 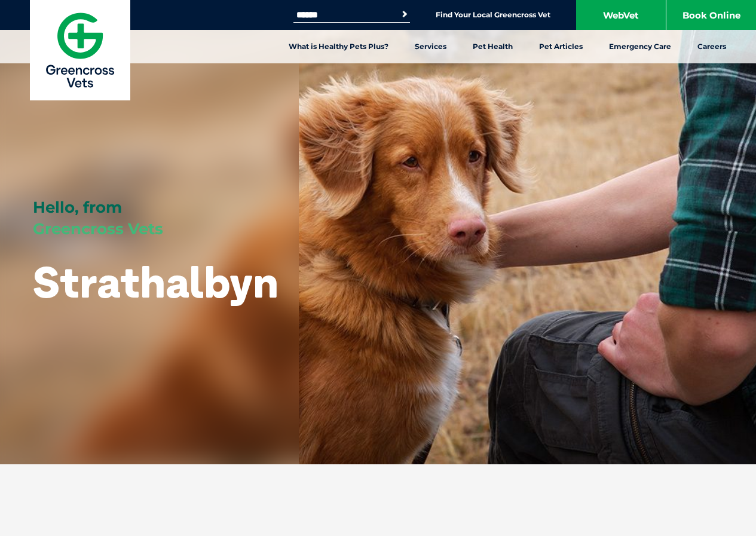 What do you see at coordinates (155, 282) in the screenshot?
I see `h1: Strathalbyn` at bounding box center [155, 282].